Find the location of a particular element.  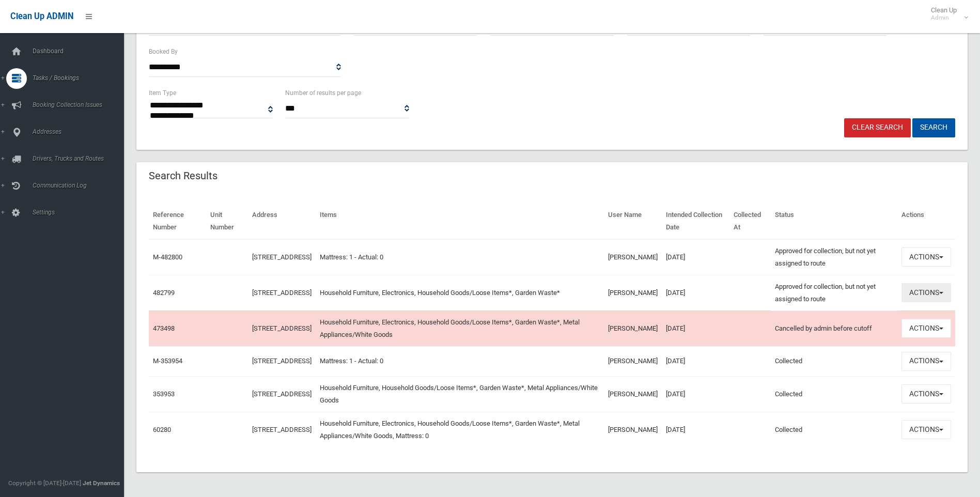

label: Booked By is located at coordinates (163, 51).